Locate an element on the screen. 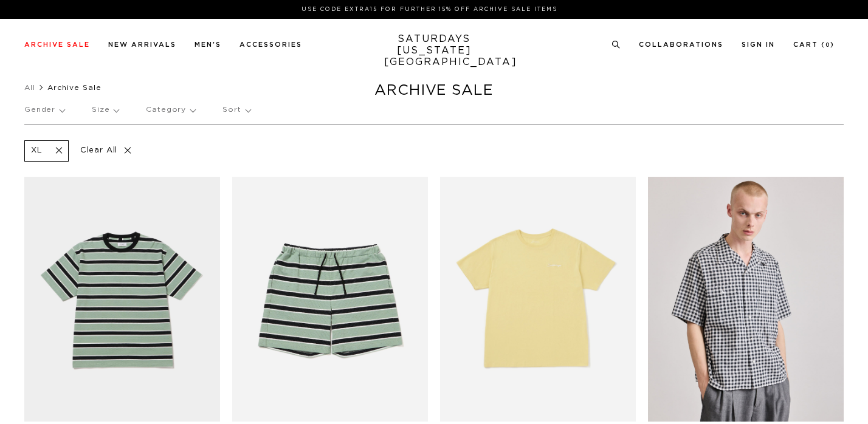  a: Collaborations is located at coordinates (680, 44).